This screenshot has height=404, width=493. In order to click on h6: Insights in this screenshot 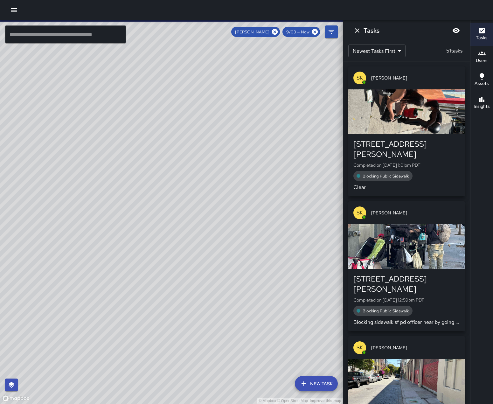, I will do `click(481, 107)`.